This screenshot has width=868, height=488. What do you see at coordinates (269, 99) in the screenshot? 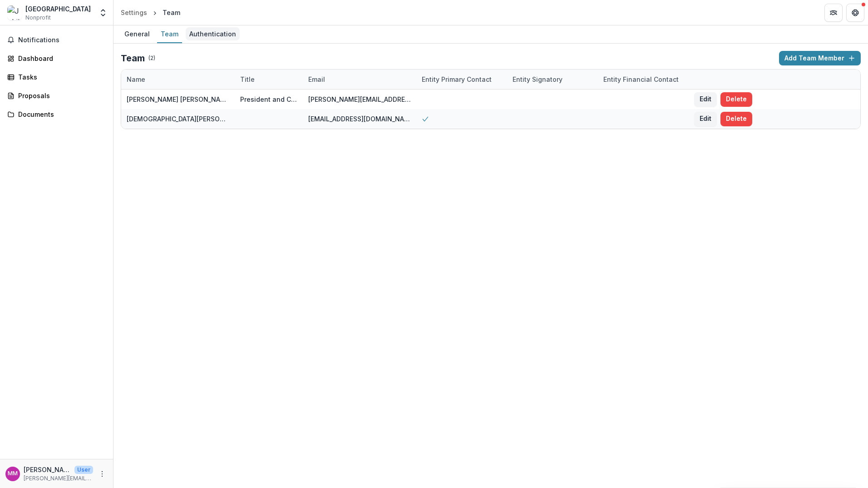
I see `div: President and CEO` at bounding box center [269, 99].